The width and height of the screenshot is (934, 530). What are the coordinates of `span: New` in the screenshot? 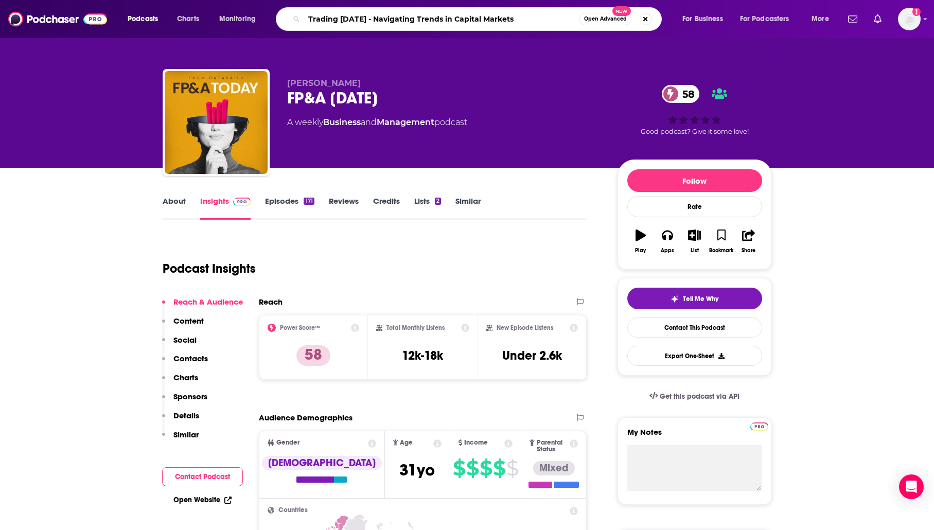 It's located at (622, 11).